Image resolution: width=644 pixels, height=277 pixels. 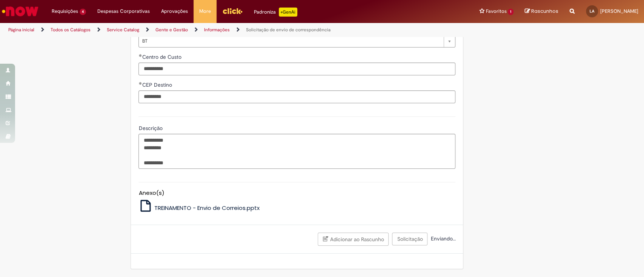 What do you see at coordinates (174, 12) in the screenshot?
I see `span: Aprovações` at bounding box center [174, 12].